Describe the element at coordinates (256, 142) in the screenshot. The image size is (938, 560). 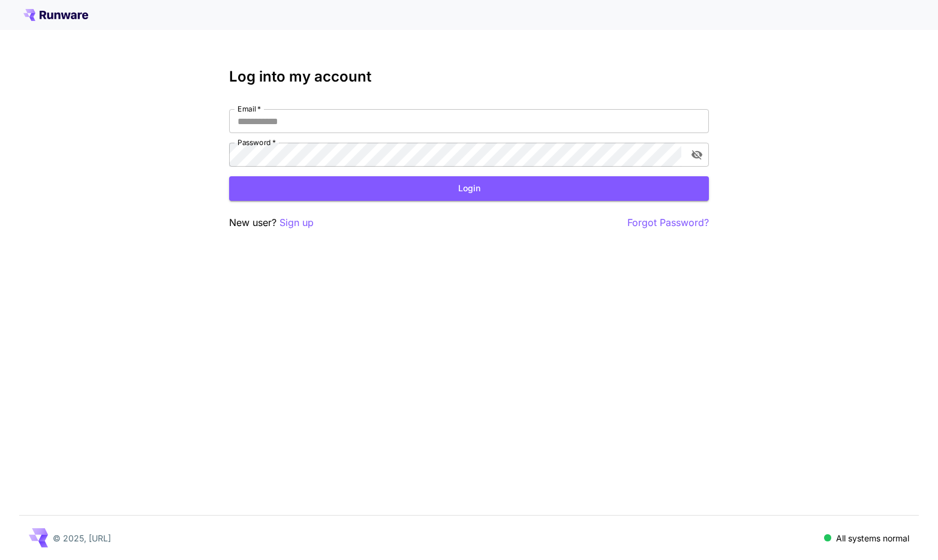
I see `label: Password` at that location.